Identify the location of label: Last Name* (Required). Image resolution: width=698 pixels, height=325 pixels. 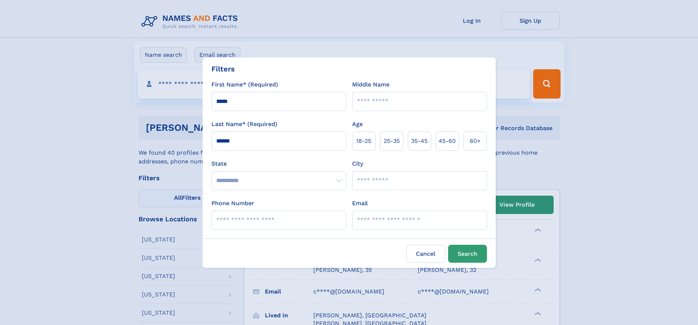
(245, 124).